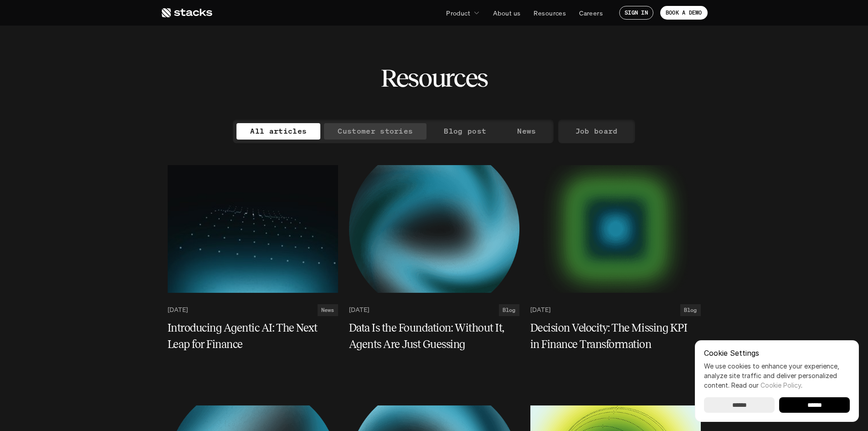 This screenshot has height=431, width=868. What do you see at coordinates (526, 131) in the screenshot?
I see `p: News` at bounding box center [526, 131].